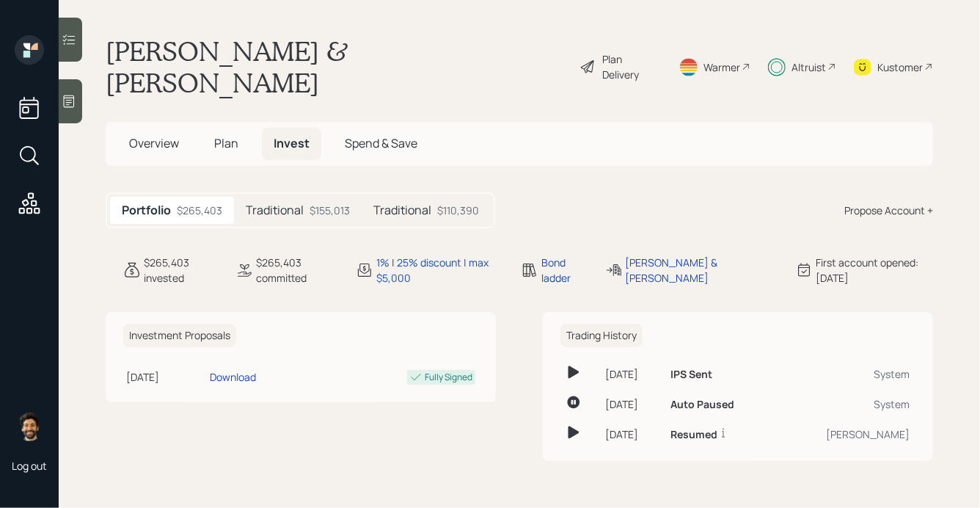  I want to click on div: $265,403 committed, so click(298, 270).